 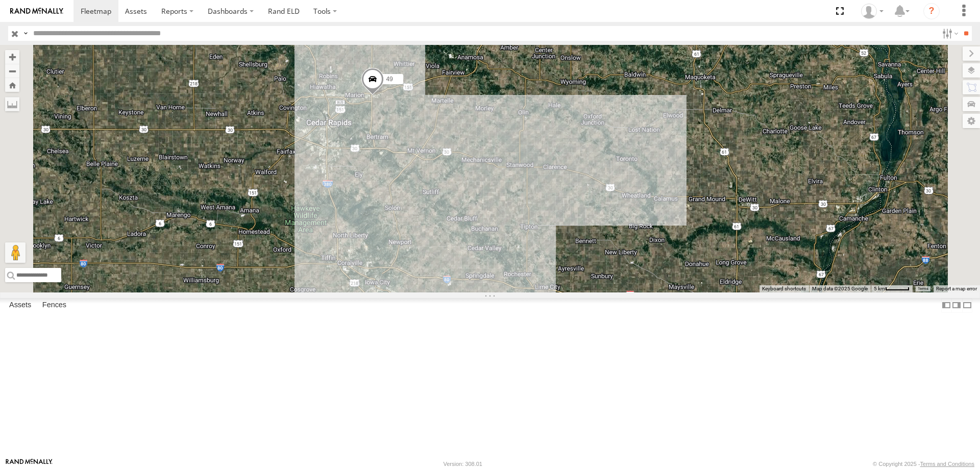 I want to click on button: Zoom in, so click(x=12, y=57).